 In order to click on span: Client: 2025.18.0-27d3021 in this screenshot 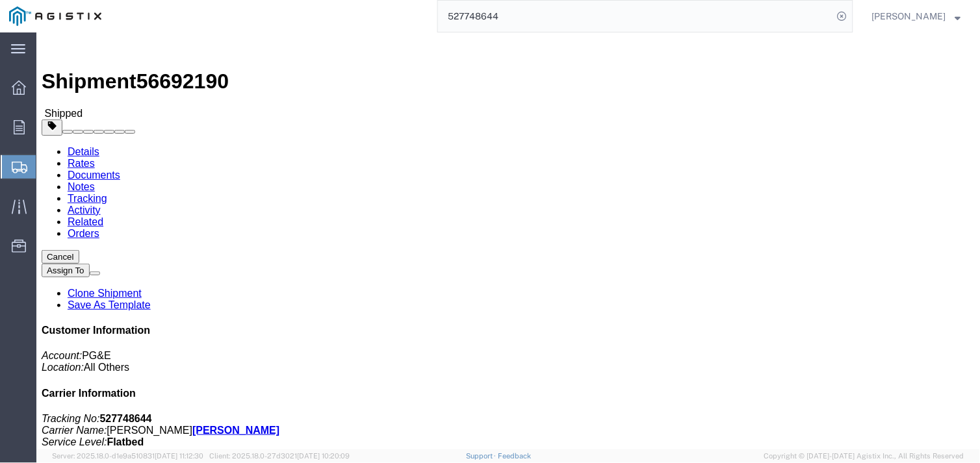, I will do `click(279, 455)`.